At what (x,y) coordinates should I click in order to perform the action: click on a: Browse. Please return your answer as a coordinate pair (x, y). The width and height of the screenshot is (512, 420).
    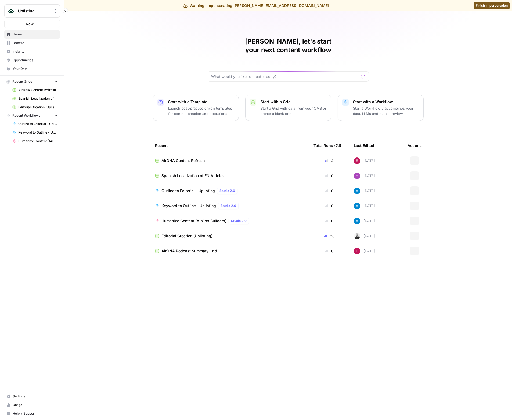
    Looking at the image, I should click on (32, 43).